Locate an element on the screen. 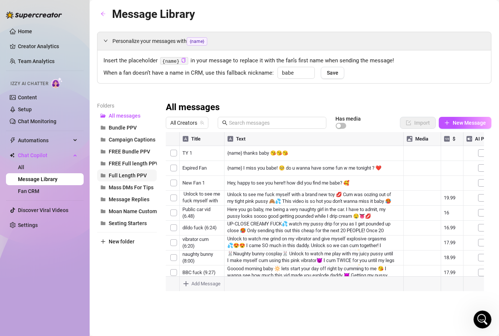 This screenshot has width=499, height=336. a: Content is located at coordinates (27, 97).